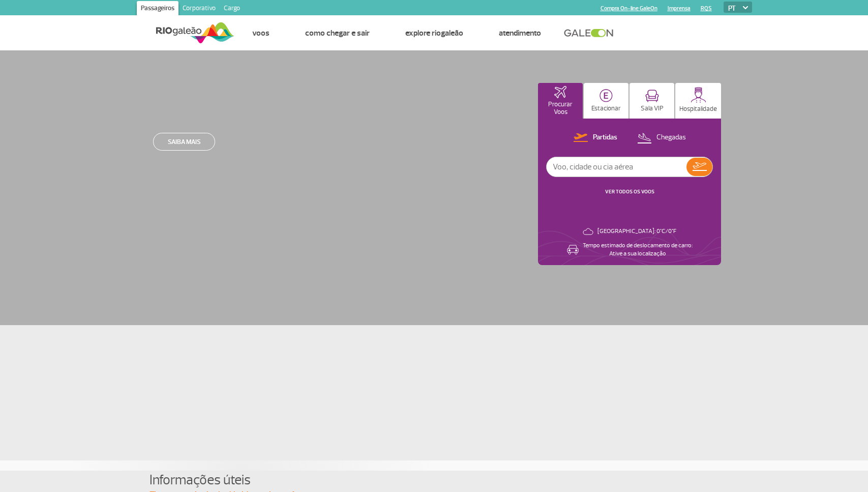 Image resolution: width=868 pixels, height=492 pixels. Describe the element at coordinates (698, 101) in the screenshot. I see `button: Hospitalidade` at that location.